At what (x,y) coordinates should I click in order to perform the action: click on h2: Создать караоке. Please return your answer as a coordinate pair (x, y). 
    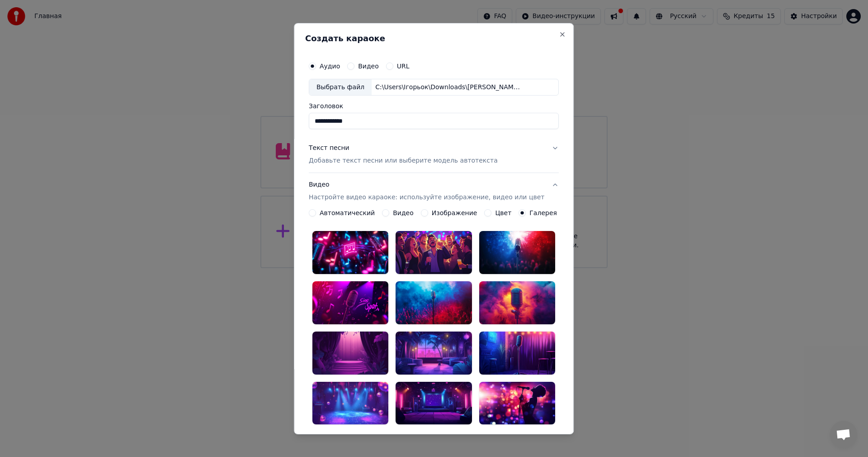
    Looking at the image, I should click on (434, 38).